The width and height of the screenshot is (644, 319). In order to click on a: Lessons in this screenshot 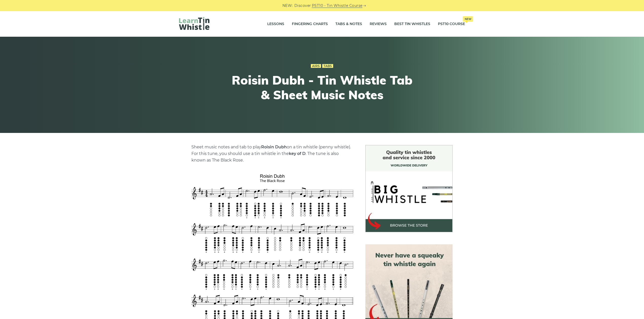, I will do `click(276, 24)`.